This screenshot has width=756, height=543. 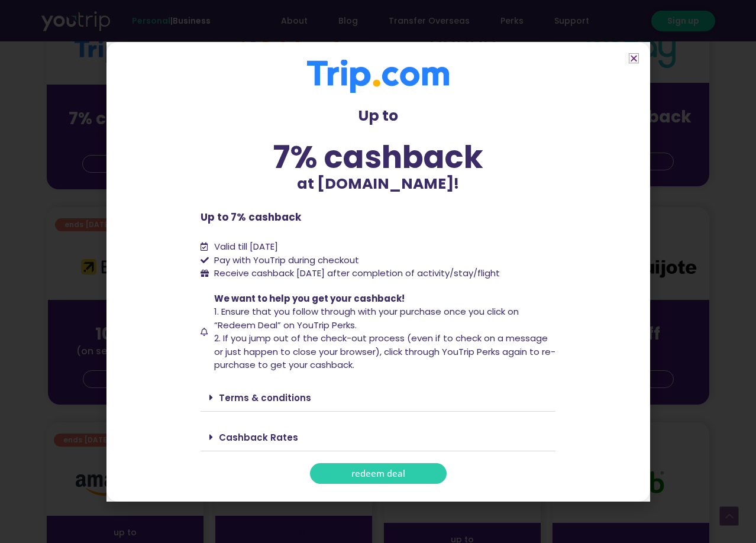 What do you see at coordinates (384, 351) in the screenshot?
I see `span: 2. If you jump out of the check-out process (even if to check on a message or just happen to clos...` at bounding box center [384, 351].